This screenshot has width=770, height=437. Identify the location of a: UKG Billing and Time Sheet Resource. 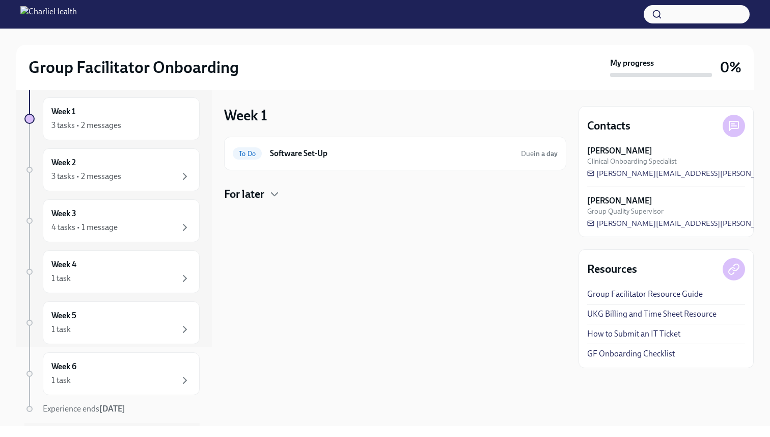
(652, 314).